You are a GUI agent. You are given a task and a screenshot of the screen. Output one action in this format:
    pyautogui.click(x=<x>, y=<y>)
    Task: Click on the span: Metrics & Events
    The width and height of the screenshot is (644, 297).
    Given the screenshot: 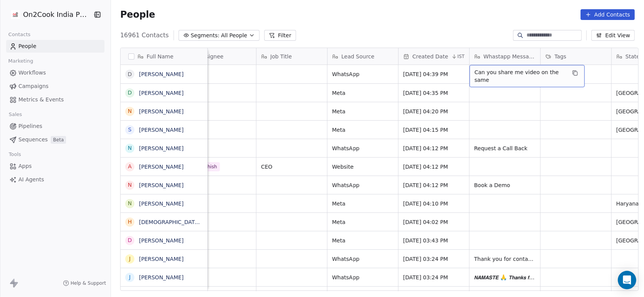 What is the action you would take?
    pyautogui.click(x=41, y=100)
    